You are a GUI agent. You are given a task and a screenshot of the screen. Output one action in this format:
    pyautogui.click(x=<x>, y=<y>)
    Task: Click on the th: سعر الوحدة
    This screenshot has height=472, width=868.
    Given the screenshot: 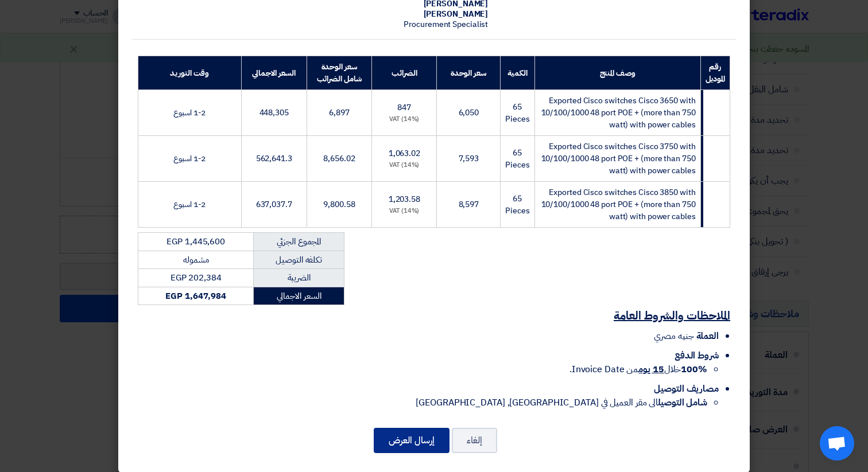 What is the action you would take?
    pyautogui.click(x=469, y=73)
    